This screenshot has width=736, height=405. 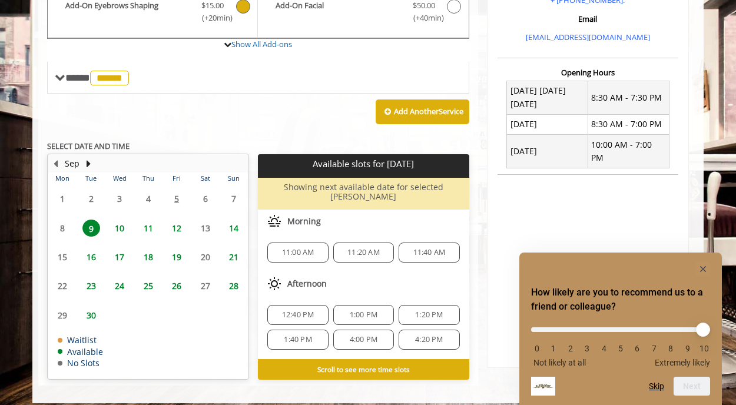 What do you see at coordinates (559, 363) in the screenshot?
I see `span: Not likely at all` at bounding box center [559, 363].